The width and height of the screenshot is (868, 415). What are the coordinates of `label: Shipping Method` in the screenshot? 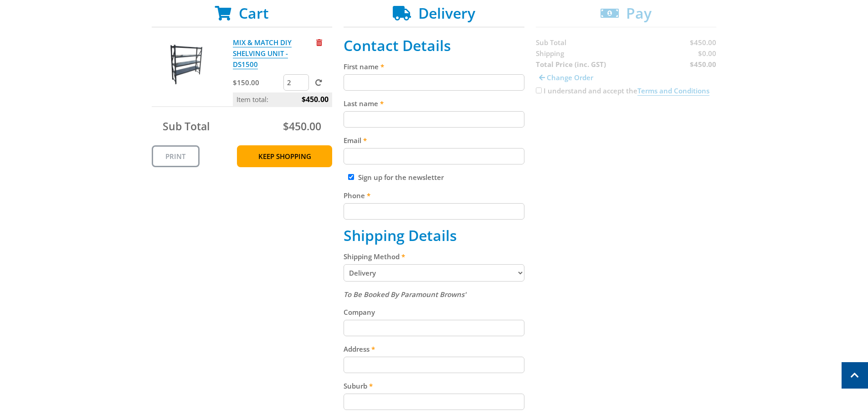 It's located at (434, 257).